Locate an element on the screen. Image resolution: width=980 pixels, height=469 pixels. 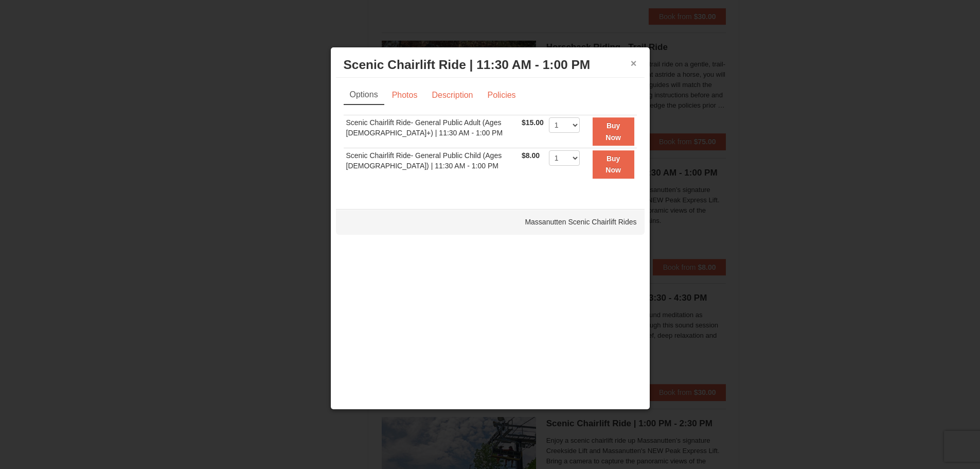
a: Description is located at coordinates (452, 95).